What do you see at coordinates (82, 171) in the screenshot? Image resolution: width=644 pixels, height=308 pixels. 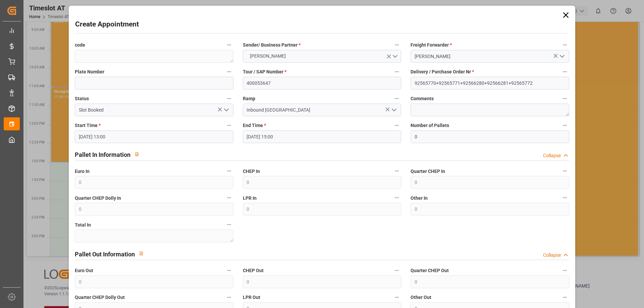 I see `span: Euro In` at bounding box center [82, 171].